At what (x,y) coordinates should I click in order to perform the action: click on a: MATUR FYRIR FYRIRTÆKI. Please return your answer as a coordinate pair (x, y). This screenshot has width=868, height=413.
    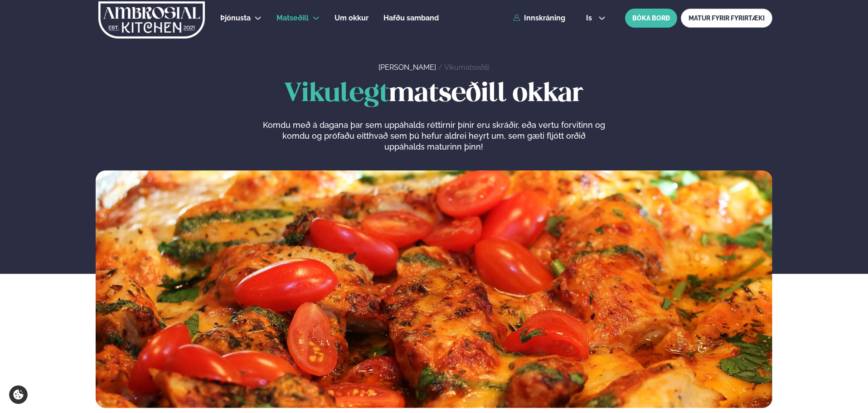
    Looking at the image, I should click on (727, 18).